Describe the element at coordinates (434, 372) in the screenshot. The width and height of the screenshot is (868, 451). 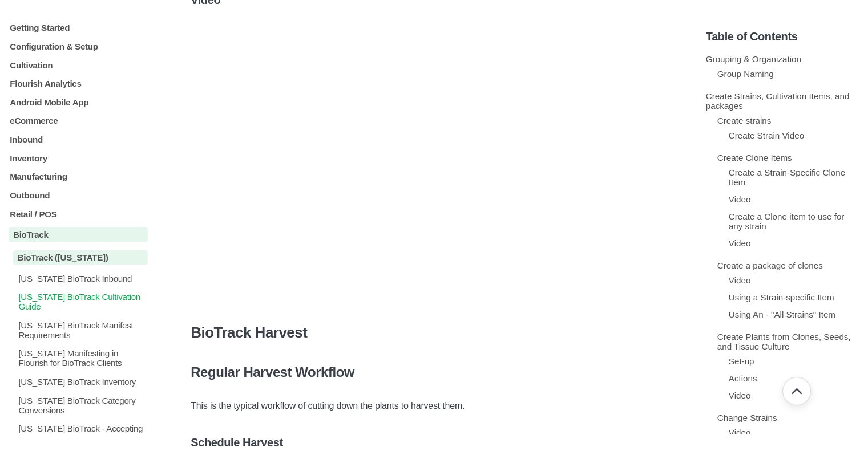
I see `h4: Regular Harvest Workflow` at that location.